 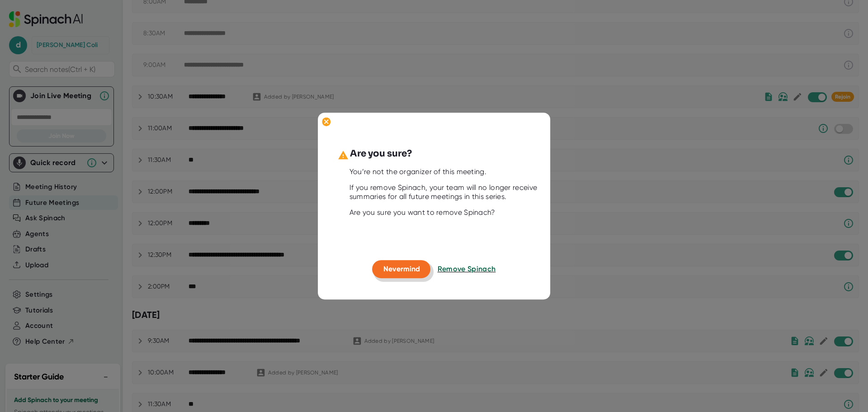 What do you see at coordinates (466, 269) in the screenshot?
I see `span: Remove Spinach` at bounding box center [466, 269].